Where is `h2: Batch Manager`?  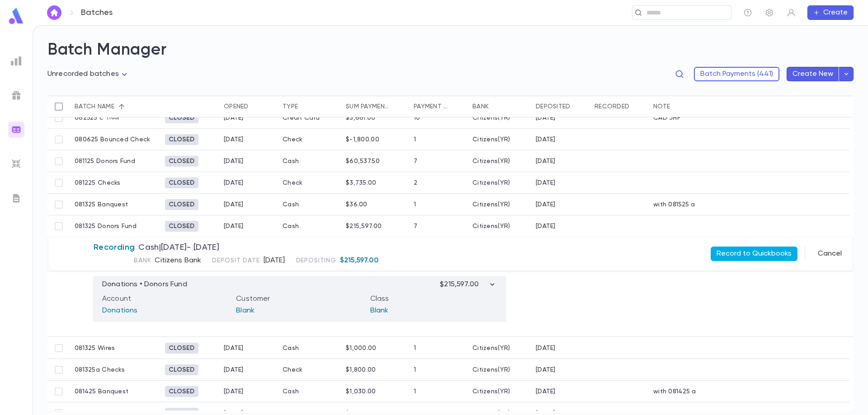 h2: Batch Manager is located at coordinates (450, 50).